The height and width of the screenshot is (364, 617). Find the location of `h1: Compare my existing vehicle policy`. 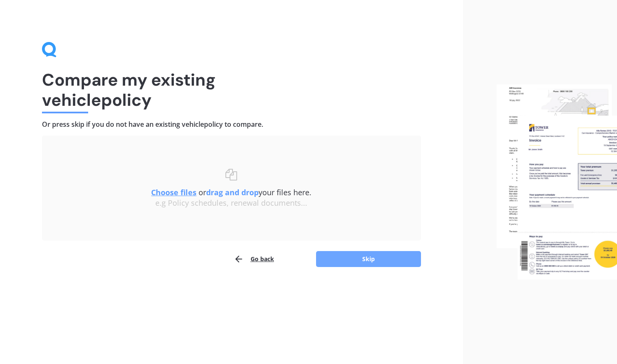

h1: Compare my existing vehicle policy is located at coordinates (231, 90).